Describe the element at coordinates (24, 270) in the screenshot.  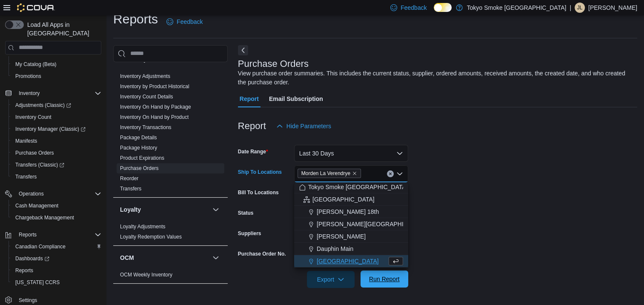
I see `a: Reports` at that location.